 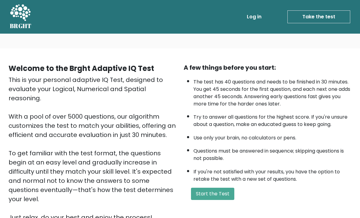 I want to click on li: If you're not satisfied with your results, you have the option to retake the test with a new set ..., so click(x=273, y=174).